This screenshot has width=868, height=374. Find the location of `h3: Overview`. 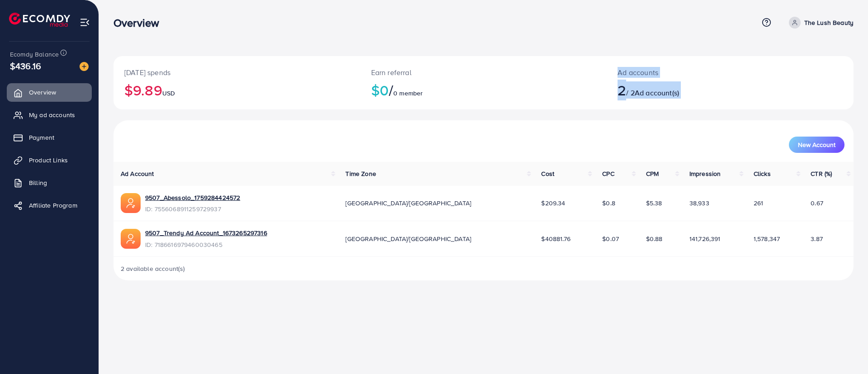

h3: Overview is located at coordinates (140, 23).